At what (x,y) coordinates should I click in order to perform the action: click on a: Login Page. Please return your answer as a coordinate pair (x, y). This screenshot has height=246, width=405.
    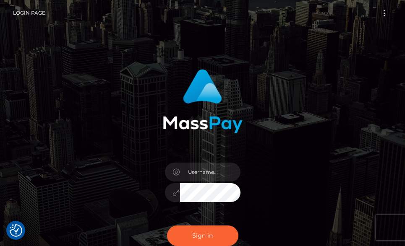
    Looking at the image, I should click on (29, 13).